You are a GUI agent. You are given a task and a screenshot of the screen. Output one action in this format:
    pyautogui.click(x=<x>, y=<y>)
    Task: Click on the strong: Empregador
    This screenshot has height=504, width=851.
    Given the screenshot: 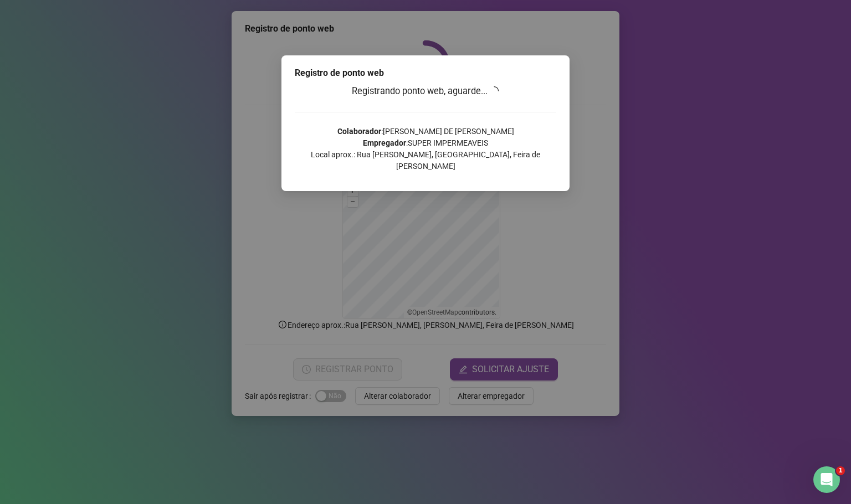 What is the action you would take?
    pyautogui.click(x=385, y=143)
    